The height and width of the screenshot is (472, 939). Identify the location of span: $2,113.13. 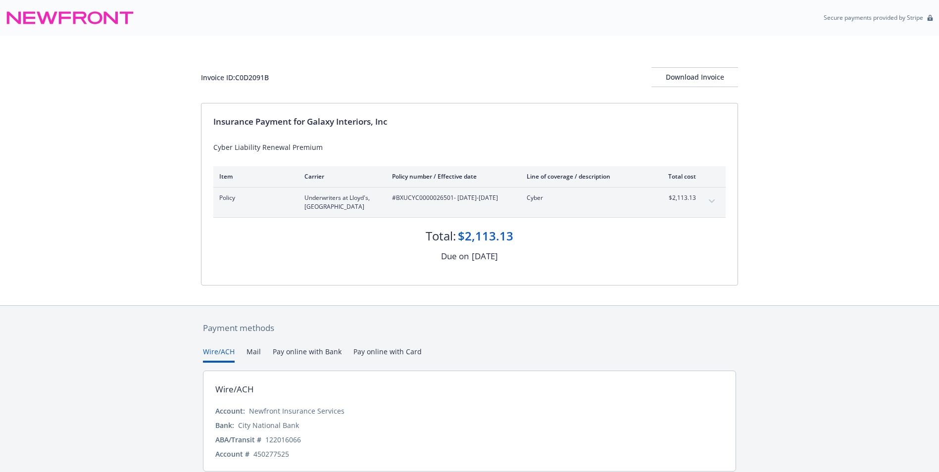
(677, 198).